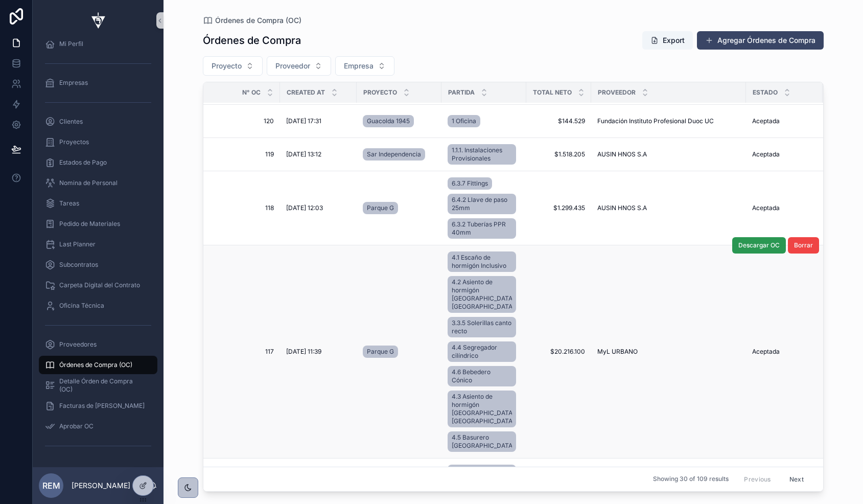 The image size is (863, 504). I want to click on a: Last Planner, so click(98, 244).